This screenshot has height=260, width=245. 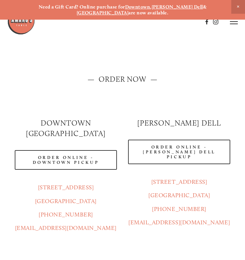 What do you see at coordinates (138, 7) in the screenshot?
I see `a: Downtown` at bounding box center [138, 7].